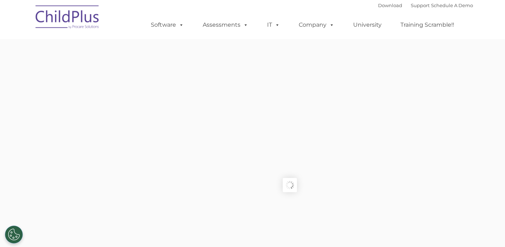 The height and width of the screenshot is (247, 505). What do you see at coordinates (390, 5) in the screenshot?
I see `a: Download` at bounding box center [390, 5].